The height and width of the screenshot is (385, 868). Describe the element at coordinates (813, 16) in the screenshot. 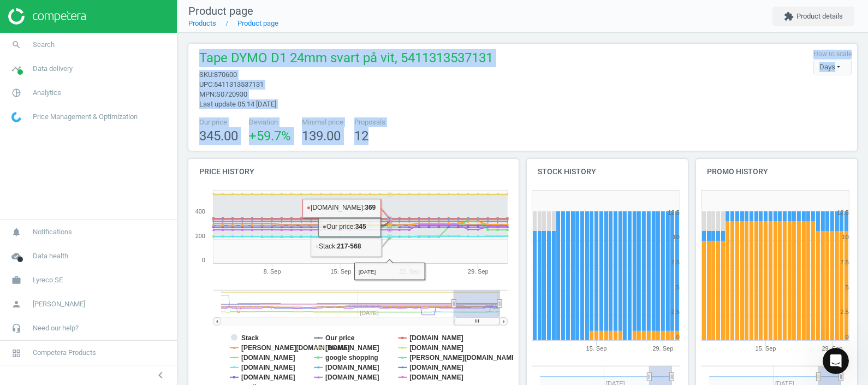

I see `button: extensionProduct details` at that location.